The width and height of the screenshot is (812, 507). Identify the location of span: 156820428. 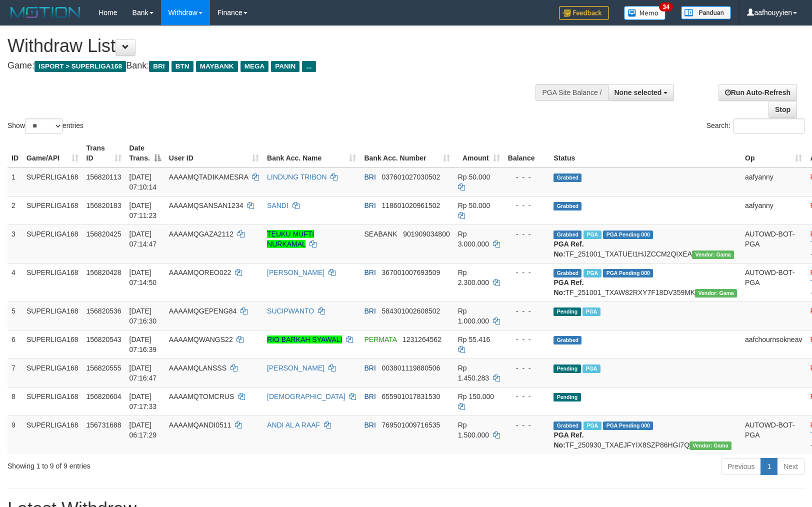
(104, 273).